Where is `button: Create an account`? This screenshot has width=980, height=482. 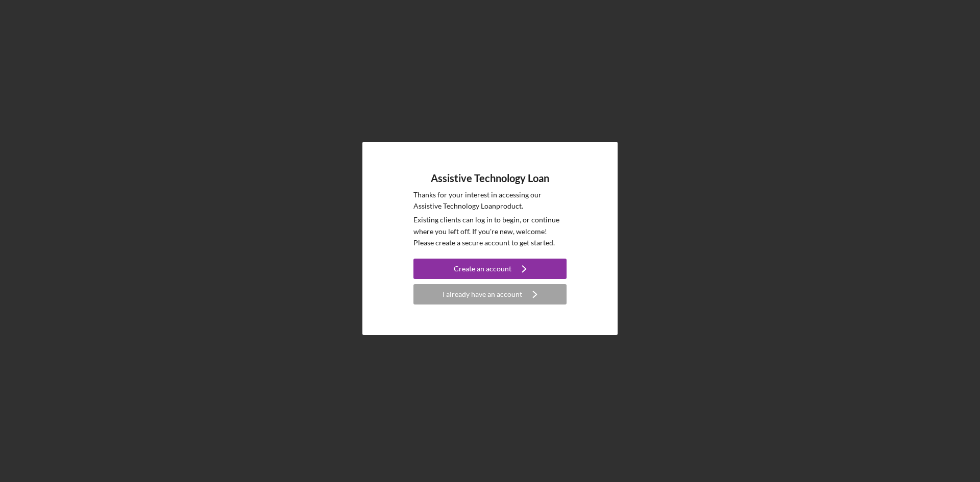
button: Create an account is located at coordinates (490, 269).